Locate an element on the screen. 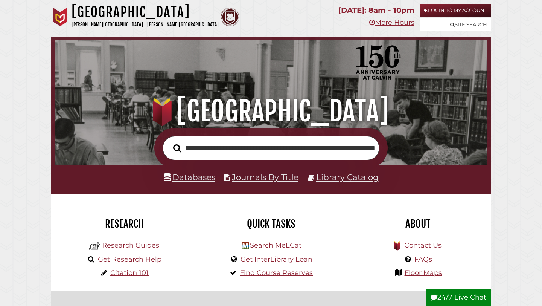  a: Get Research Help is located at coordinates (130, 259).